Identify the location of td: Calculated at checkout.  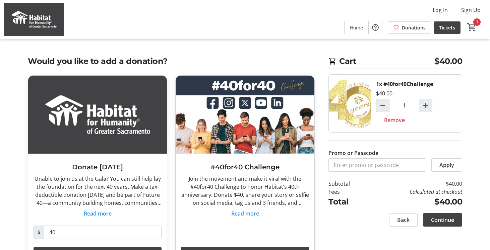
(414, 192).